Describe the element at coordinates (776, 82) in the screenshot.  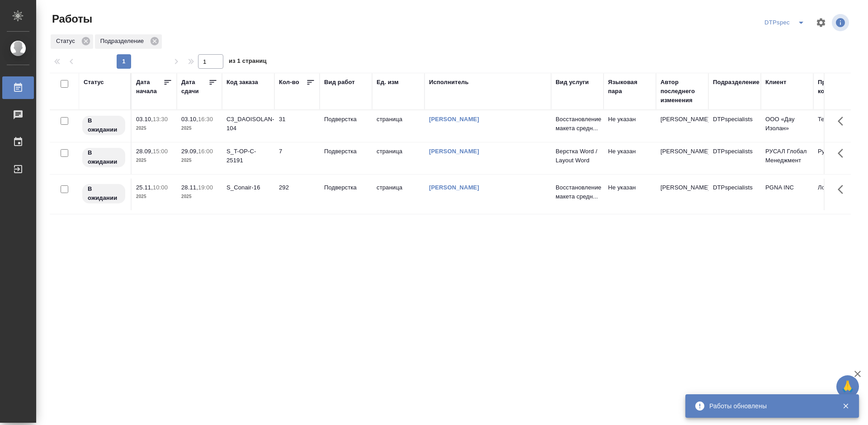
I see `div: Клиент` at that location.